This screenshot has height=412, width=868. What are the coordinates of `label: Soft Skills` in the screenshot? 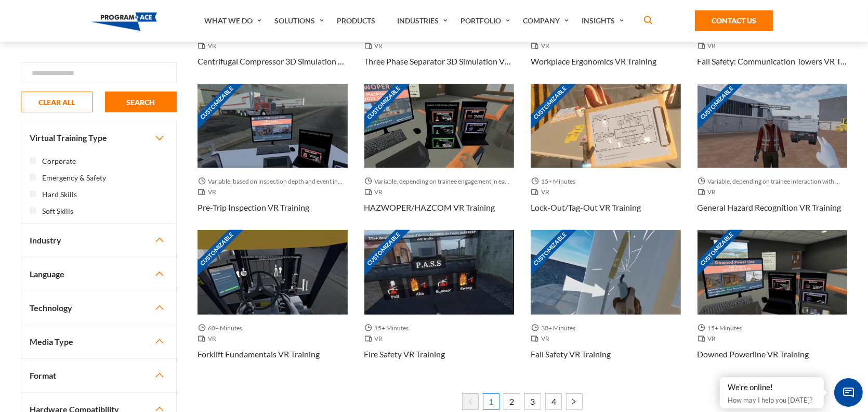 It's located at (58, 211).